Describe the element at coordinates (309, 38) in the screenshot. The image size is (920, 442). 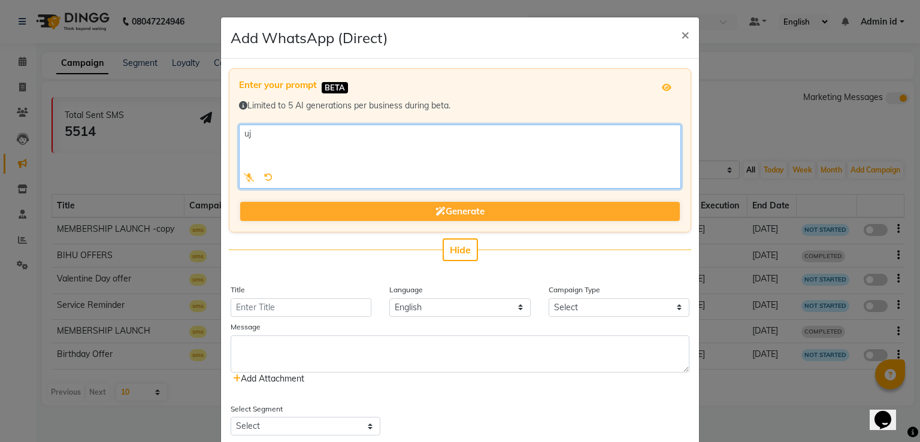
I see `h4: Add WhatsApp (Direct)` at that location.